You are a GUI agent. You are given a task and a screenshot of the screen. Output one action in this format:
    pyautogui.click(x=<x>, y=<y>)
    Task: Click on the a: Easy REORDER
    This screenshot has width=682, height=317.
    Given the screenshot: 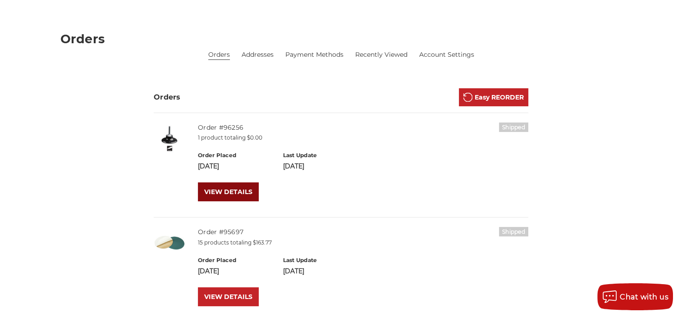 What is the action you would take?
    pyautogui.click(x=494, y=97)
    